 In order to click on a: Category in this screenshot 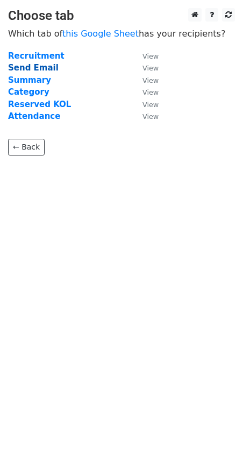, I will do `click(29, 92)`.